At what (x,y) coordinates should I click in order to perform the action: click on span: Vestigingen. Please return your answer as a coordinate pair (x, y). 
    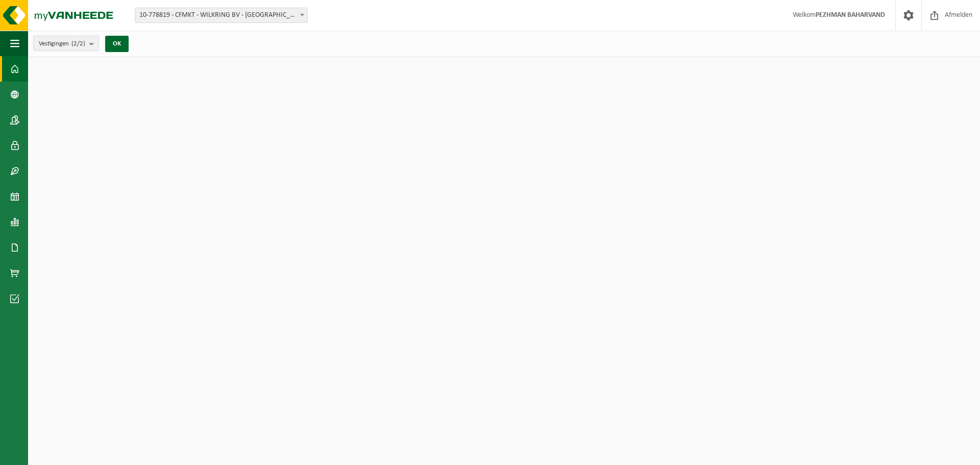
    Looking at the image, I should click on (62, 44).